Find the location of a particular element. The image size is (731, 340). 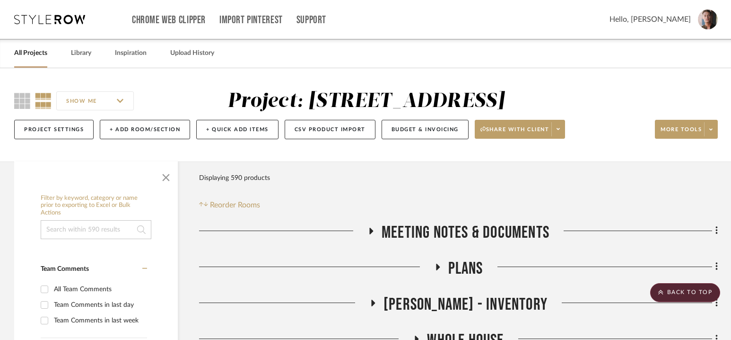

div: All Team Comments is located at coordinates (99, 289).